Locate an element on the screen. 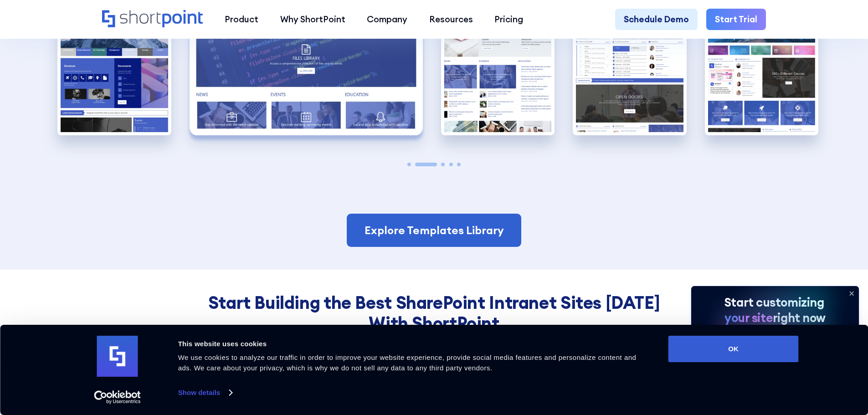 The image size is (868, 415). div: Company is located at coordinates (387, 19).